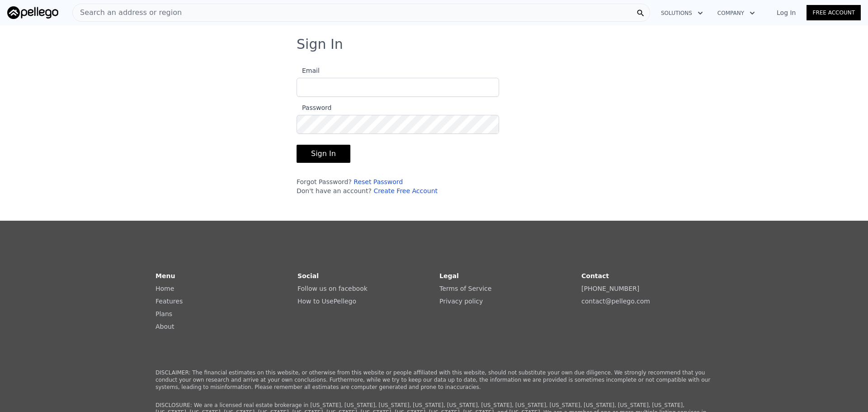  Describe the element at coordinates (736, 13) in the screenshot. I see `button: Company` at that location.